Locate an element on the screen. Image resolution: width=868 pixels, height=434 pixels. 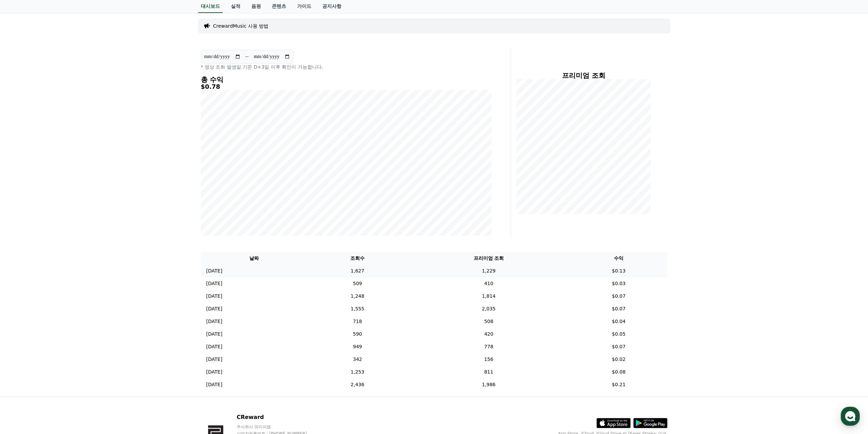
a: 홈 is located at coordinates (24, 225).